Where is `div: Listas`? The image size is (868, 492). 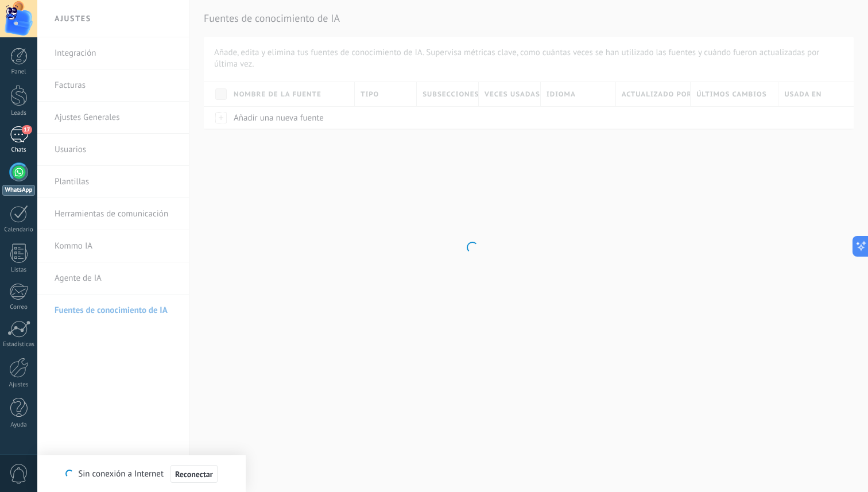 div: Listas is located at coordinates (19, 270).